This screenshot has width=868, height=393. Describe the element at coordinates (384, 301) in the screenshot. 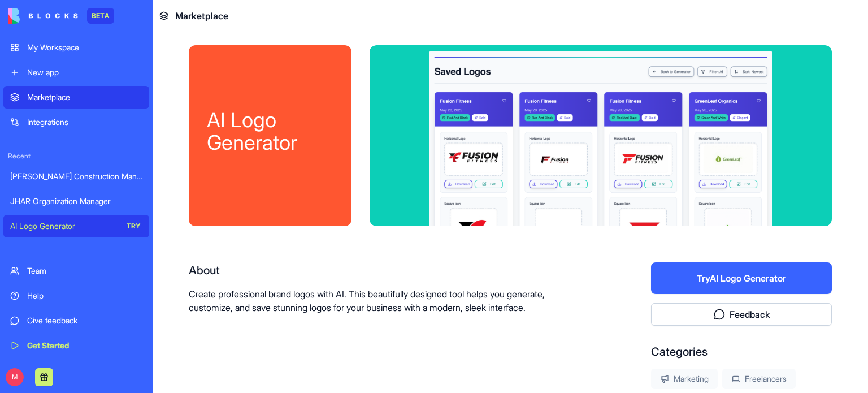

I see `p: Create professional brand logos with AI. This beautifully designed tool helps you generate, custo...` at that location.